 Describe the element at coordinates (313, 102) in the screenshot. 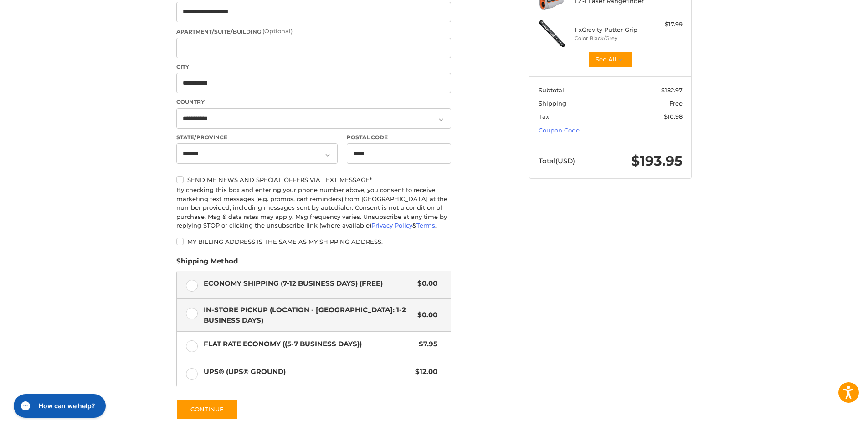

I see `label: Country` at that location.